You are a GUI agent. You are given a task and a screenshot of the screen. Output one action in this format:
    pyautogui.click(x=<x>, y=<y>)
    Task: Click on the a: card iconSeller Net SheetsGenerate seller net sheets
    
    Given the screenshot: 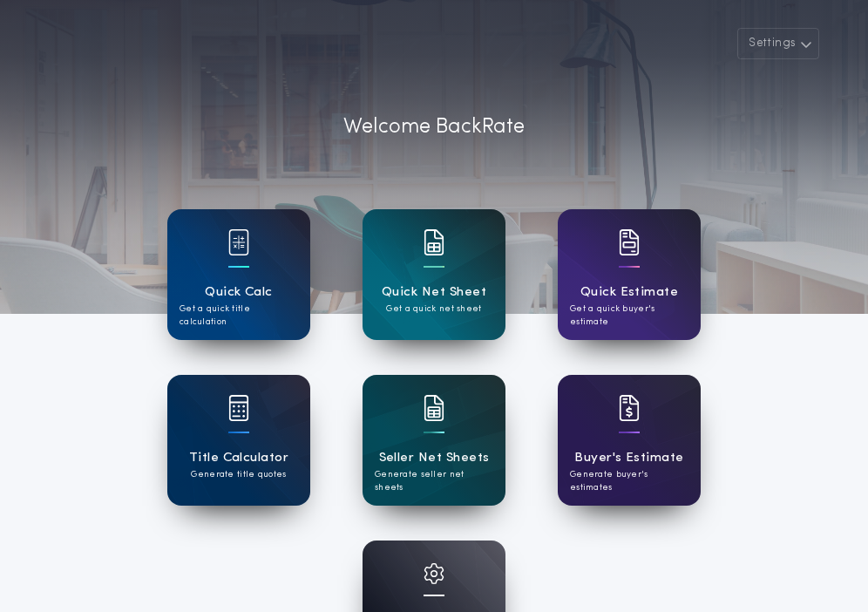 What is the action you would take?
    pyautogui.click(x=434, y=440)
    